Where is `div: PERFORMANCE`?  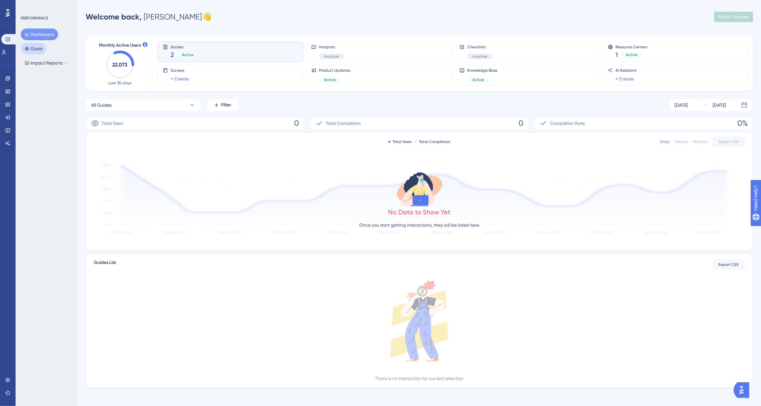 div: PERFORMANCE is located at coordinates (34, 18).